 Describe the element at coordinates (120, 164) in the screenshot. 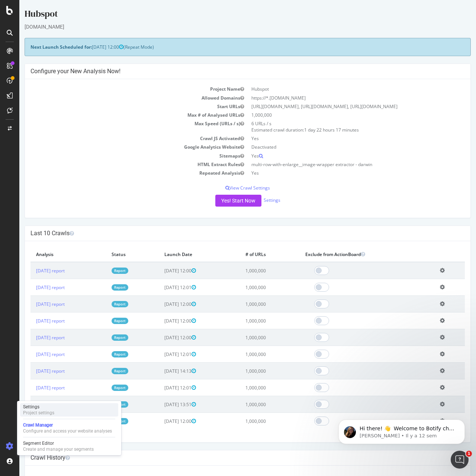

I see `td: HTML Extract Rules` at that location.